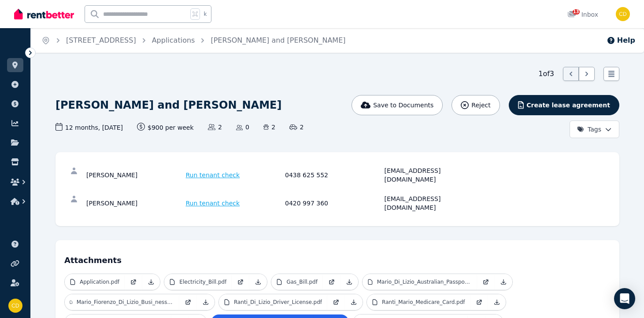 The height and width of the screenshot is (318, 644). I want to click on p: Electricity_Bill.pdf, so click(203, 282).